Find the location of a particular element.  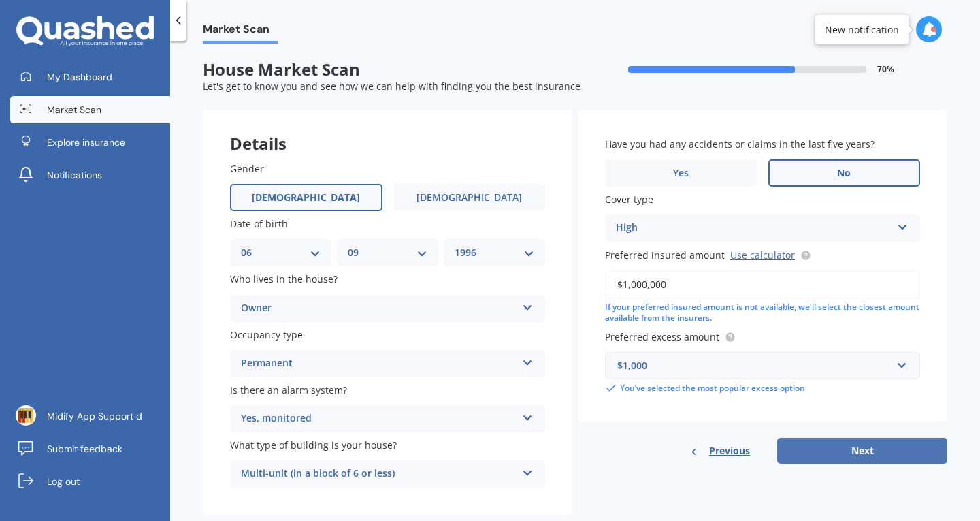

a: Market Scan is located at coordinates (90, 110).